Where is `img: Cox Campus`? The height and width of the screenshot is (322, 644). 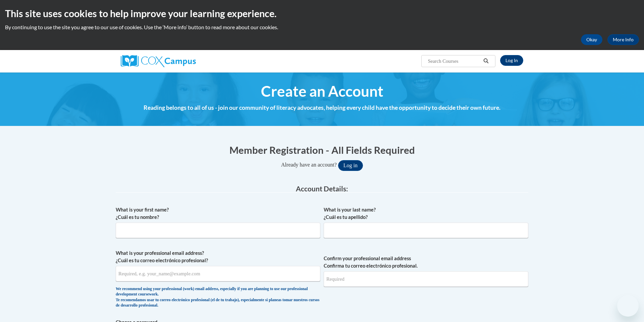
img: Cox Campus is located at coordinates (158, 61).